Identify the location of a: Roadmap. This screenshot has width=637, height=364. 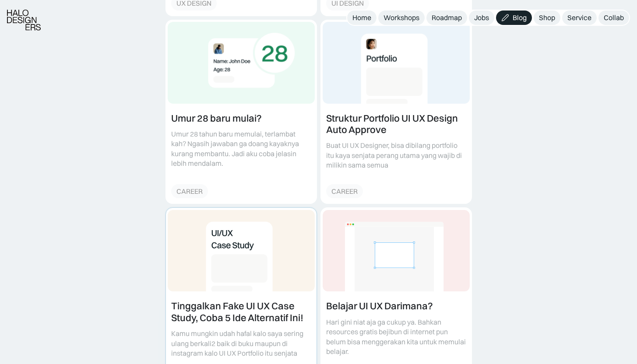
(447, 18).